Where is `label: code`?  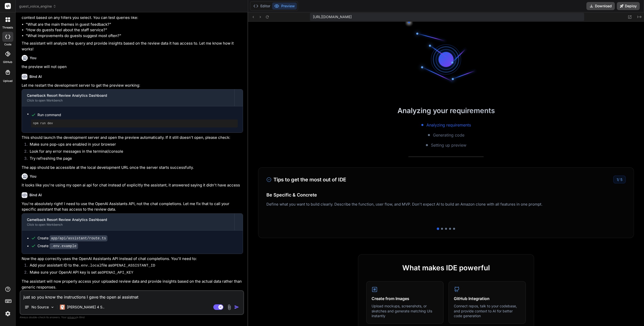 label: code is located at coordinates (8, 45).